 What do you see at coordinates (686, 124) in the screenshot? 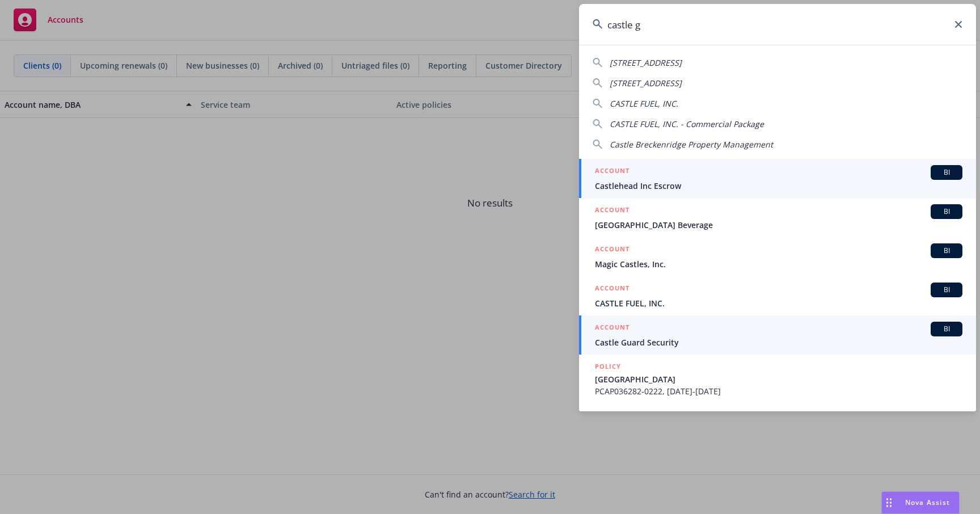
I see `span: CASTLE FUEL, INC. - Commercial Package` at bounding box center [686, 124].